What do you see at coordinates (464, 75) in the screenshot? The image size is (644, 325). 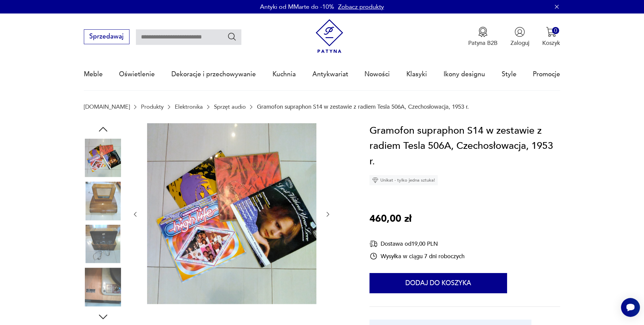 I see `a: Ikony designu` at bounding box center [464, 75].